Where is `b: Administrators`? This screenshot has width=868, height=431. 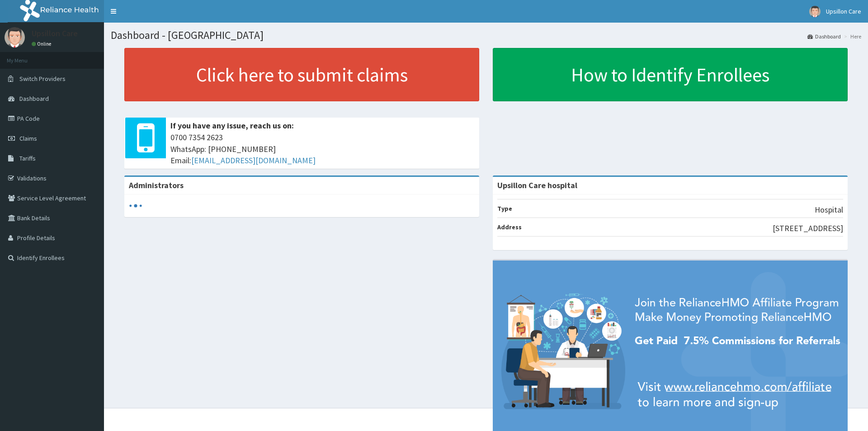
b: Administrators is located at coordinates (156, 185).